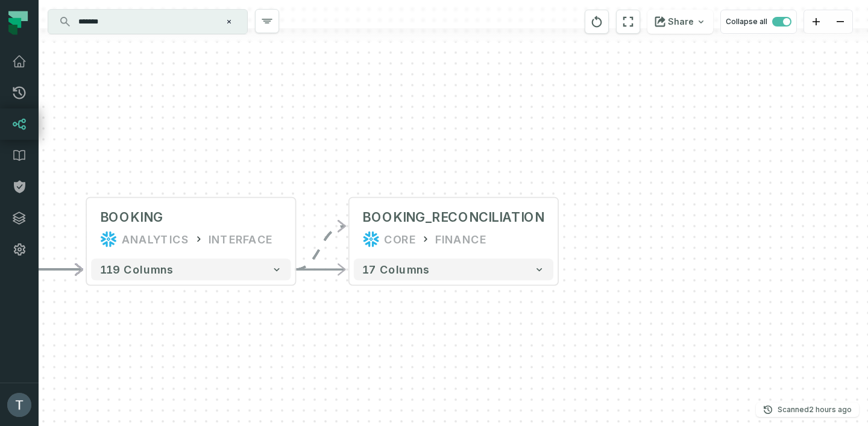 The image size is (868, 426). Describe the element at coordinates (758, 22) in the screenshot. I see `button: Collapse all` at that location.